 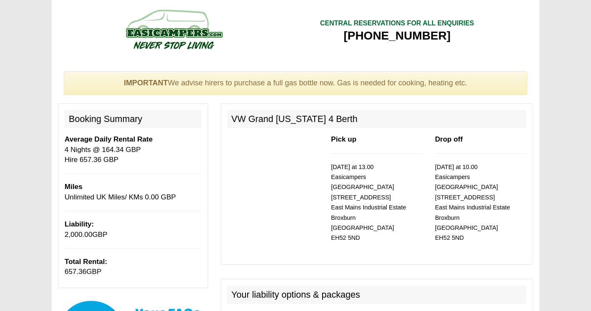 What do you see at coordinates (86, 262) in the screenshot?
I see `b: Total Rental:` at bounding box center [86, 262].